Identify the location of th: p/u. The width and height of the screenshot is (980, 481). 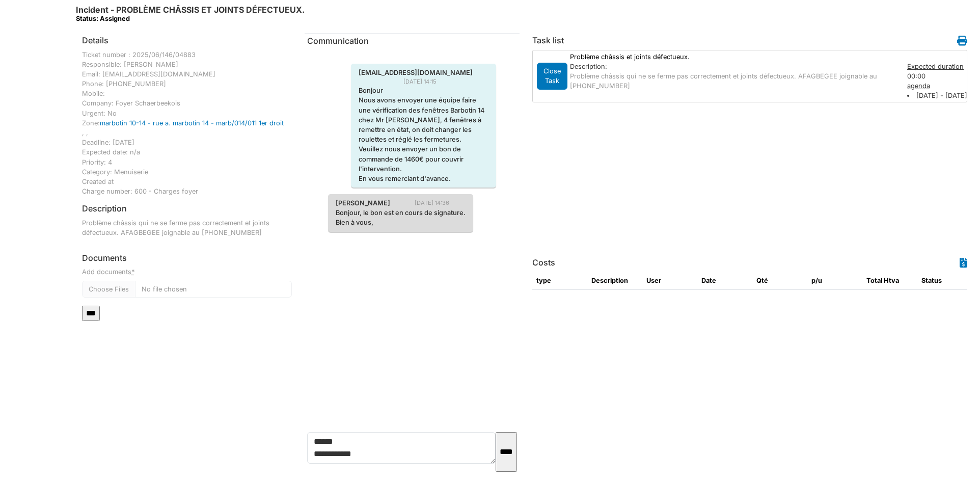
(835, 281).